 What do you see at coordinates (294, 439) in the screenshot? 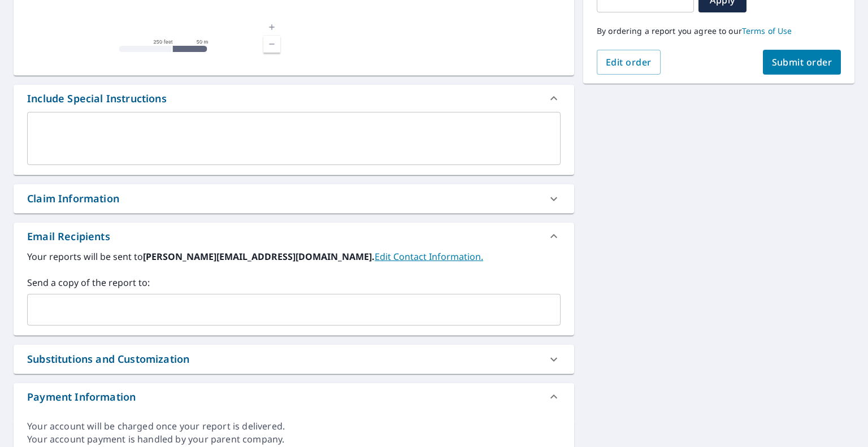
I see `div: Your account payment is handled by your parent company.` at bounding box center [294, 439].